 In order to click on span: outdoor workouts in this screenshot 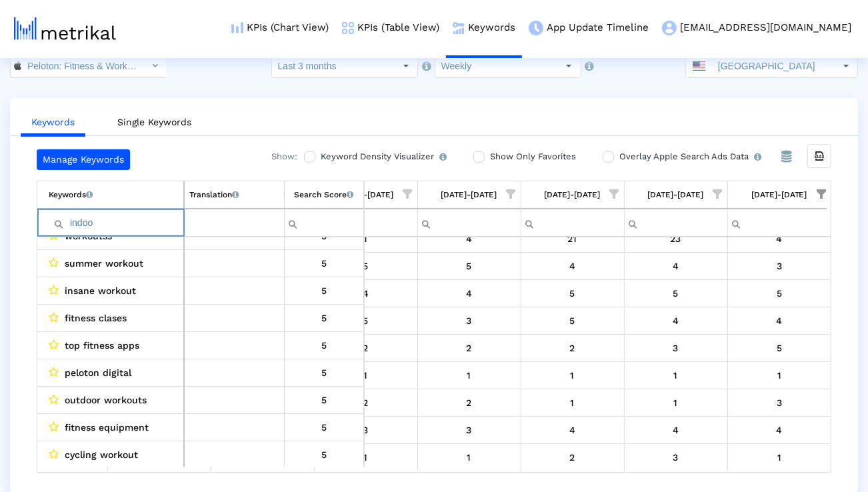, I will do `click(105, 400)`.